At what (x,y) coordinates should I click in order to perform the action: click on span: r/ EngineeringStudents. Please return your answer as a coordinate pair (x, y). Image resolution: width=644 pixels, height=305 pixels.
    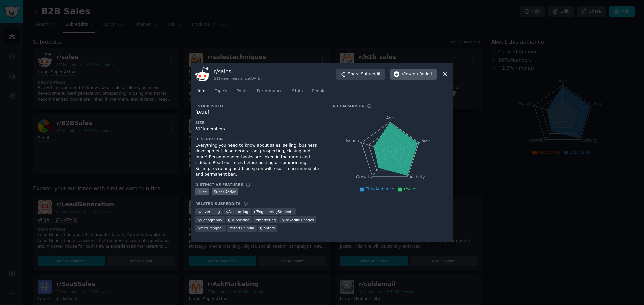
    Looking at the image, I should click on (274, 212).